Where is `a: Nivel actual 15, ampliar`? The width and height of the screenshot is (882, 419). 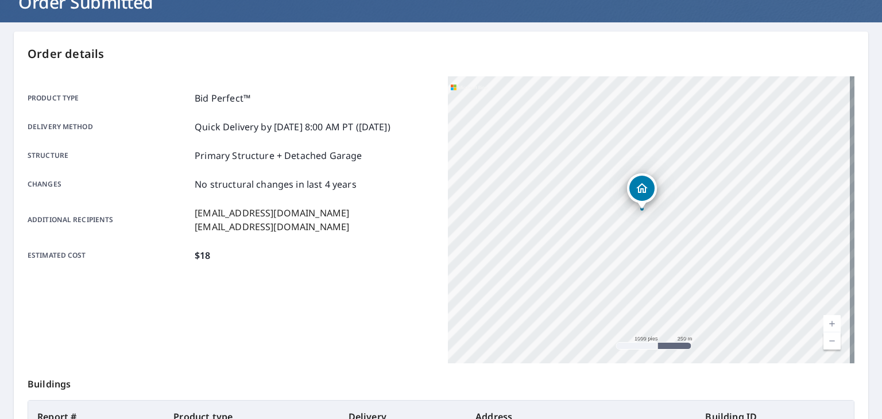
a: Nivel actual 15, ampliar is located at coordinates (832, 324).